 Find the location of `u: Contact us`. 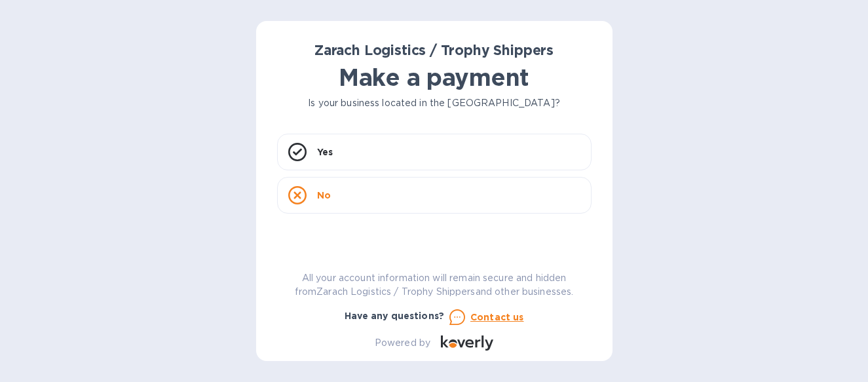

u: Contact us is located at coordinates (497, 317).